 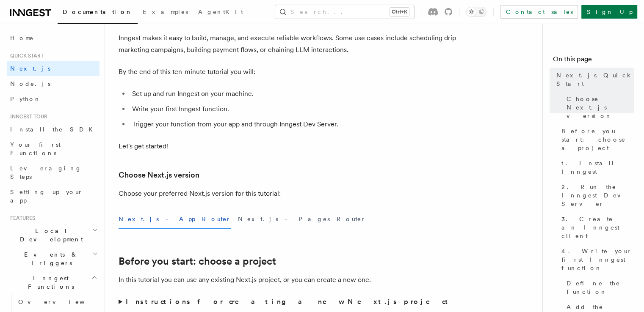 What do you see at coordinates (344, 12) in the screenshot?
I see `button: Search...Ctrl+K` at bounding box center [344, 12].